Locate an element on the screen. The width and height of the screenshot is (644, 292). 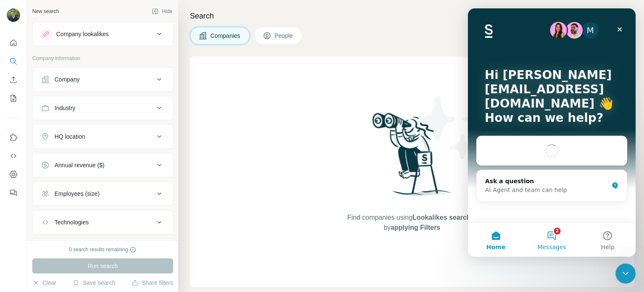
div: Ask a questionAI Agent and team can help is located at coordinates (84, 177).